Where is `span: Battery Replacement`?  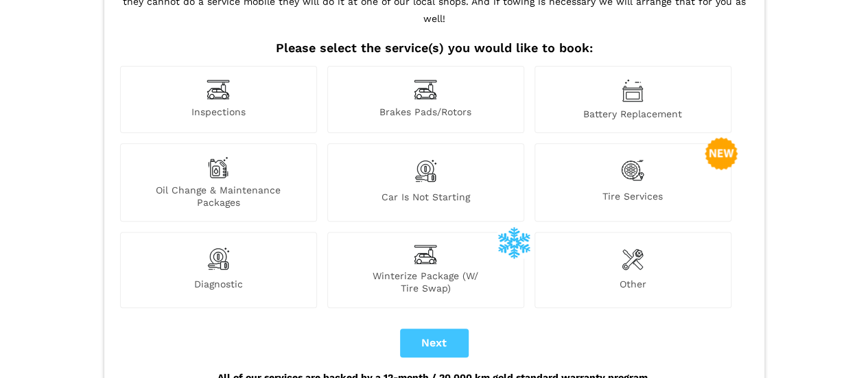
span: Battery Replacement is located at coordinates (632, 114).